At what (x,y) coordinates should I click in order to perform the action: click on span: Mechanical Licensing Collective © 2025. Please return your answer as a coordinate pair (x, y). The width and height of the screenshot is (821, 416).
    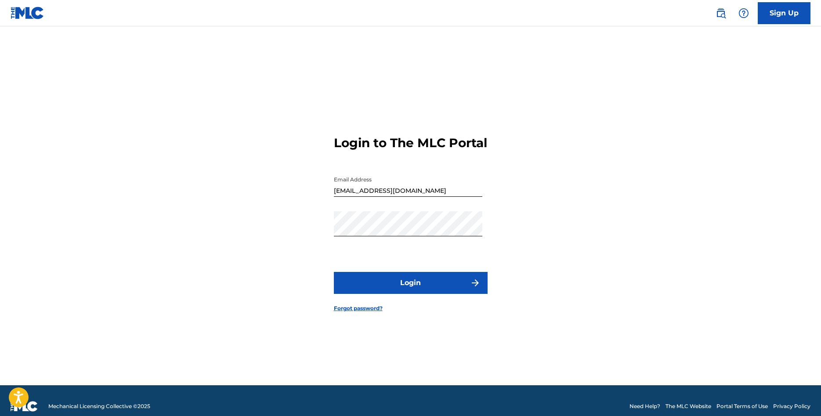
    Looking at the image, I should click on (99, 406).